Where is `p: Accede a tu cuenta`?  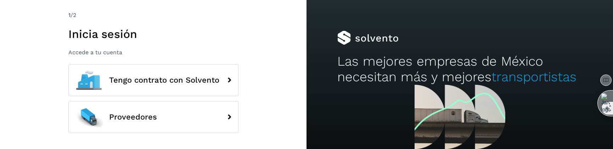
p: Accede a tu cuenta is located at coordinates (154, 52).